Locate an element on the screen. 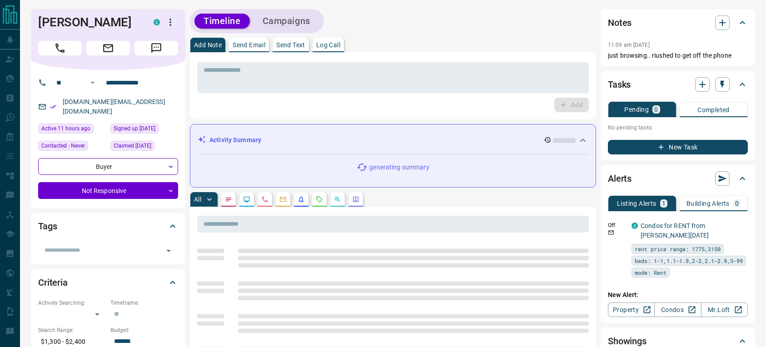 The image size is (766, 347). span: Email is located at coordinates (108, 48).